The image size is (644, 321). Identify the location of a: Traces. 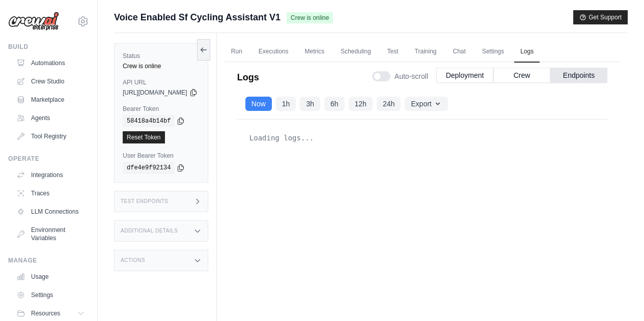
(50, 193).